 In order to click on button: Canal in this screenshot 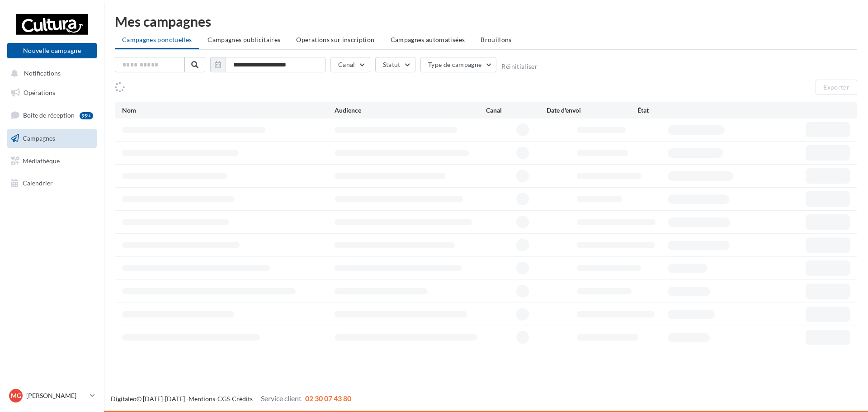, I will do `click(351, 65)`.